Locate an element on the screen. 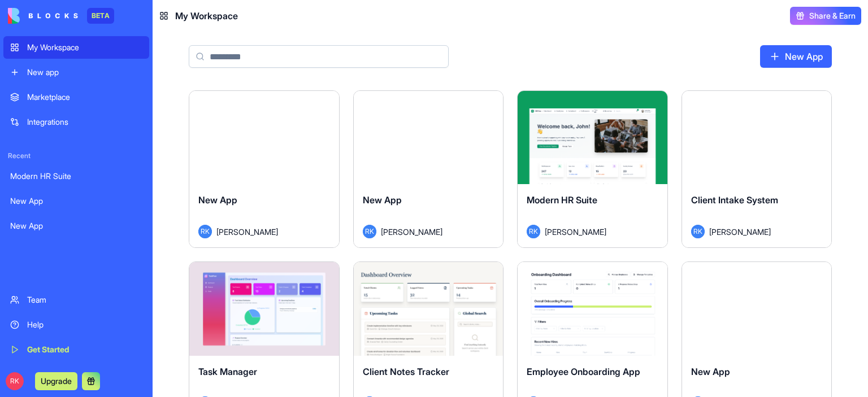  a: New app is located at coordinates (76, 72).